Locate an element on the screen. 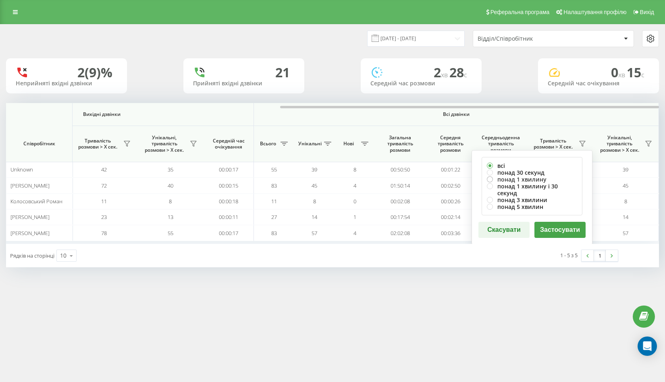 Image resolution: width=665 pixels, height=382 pixels. button: Застосувати is located at coordinates (560, 230).